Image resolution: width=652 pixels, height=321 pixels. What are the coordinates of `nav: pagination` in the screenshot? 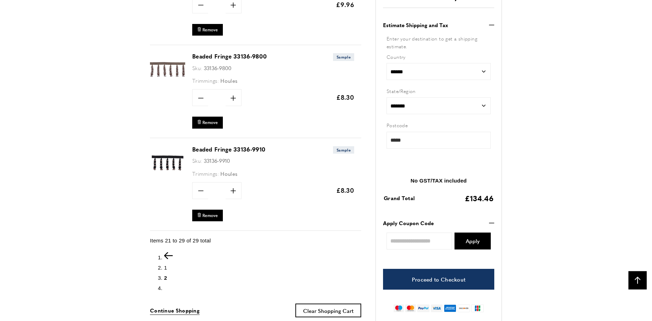 It's located at (256, 272).